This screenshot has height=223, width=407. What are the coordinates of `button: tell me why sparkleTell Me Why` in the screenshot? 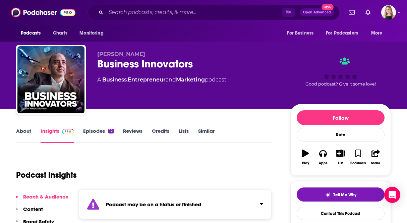 It's located at (341, 195).